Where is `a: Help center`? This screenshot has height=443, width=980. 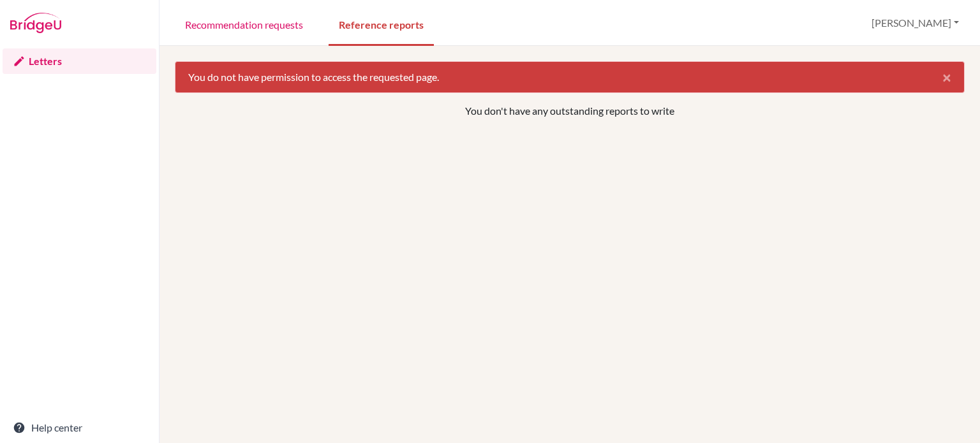 a: Help center is located at coordinates (79, 428).